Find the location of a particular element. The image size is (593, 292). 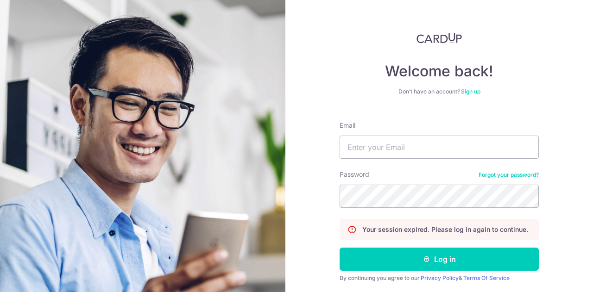

button: Log in is located at coordinates (439, 259).